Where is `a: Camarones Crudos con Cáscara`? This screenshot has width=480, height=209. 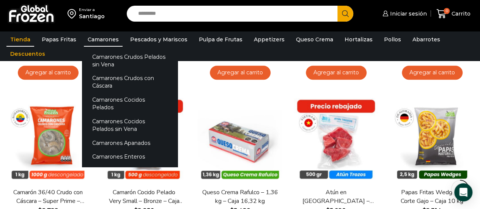 a: Camarones Crudos con Cáscara is located at coordinates (130, 82).